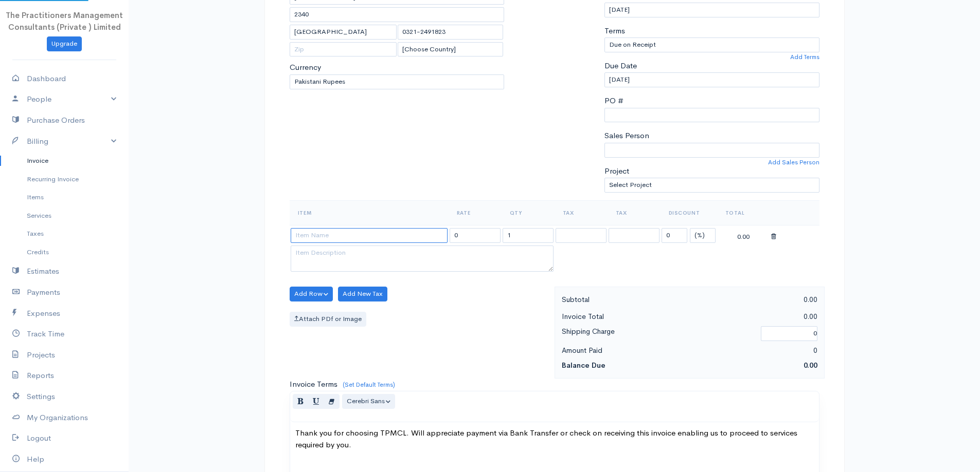 This screenshot has height=472, width=980. I want to click on div: Subtotal, so click(623, 300).